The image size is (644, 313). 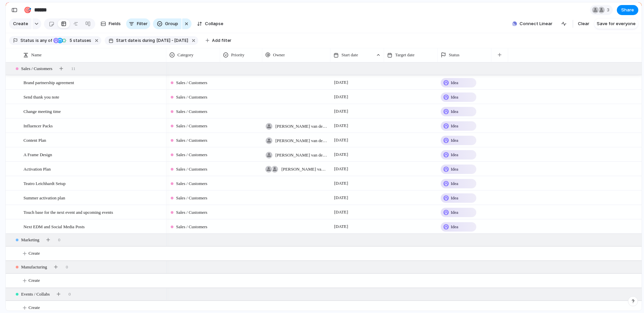 I want to click on span: Change meeting time, so click(x=42, y=111).